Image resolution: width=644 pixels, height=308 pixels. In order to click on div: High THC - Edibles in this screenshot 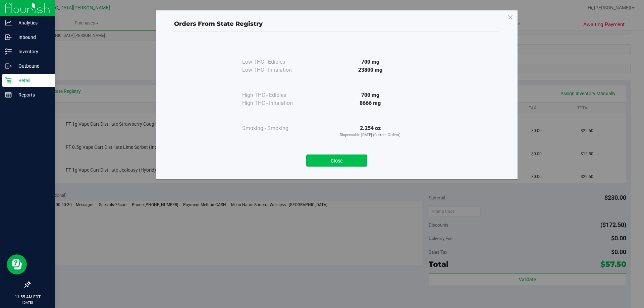, I will do `click(276, 95)`.